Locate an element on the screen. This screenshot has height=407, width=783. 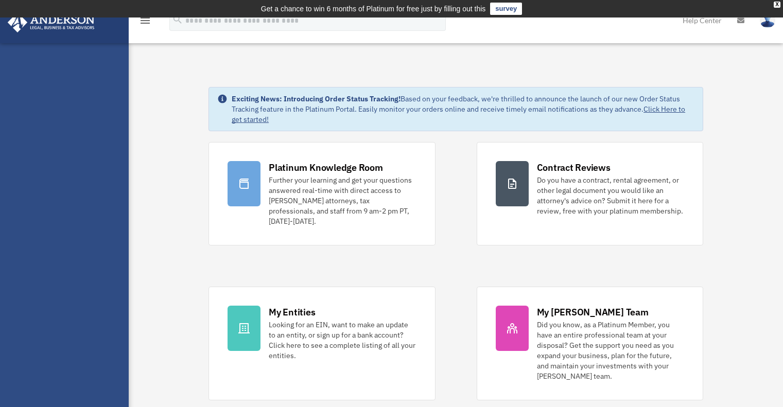
div: Looking for an EIN, want to make an update to an entity, or sign up for a bank account? Click her... is located at coordinates (342, 340).